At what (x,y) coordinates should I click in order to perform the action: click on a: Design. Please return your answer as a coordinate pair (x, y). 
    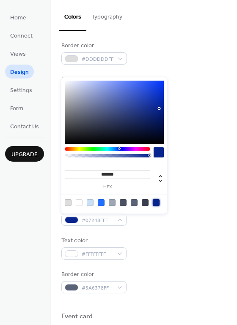
    Looking at the image, I should click on (19, 71).